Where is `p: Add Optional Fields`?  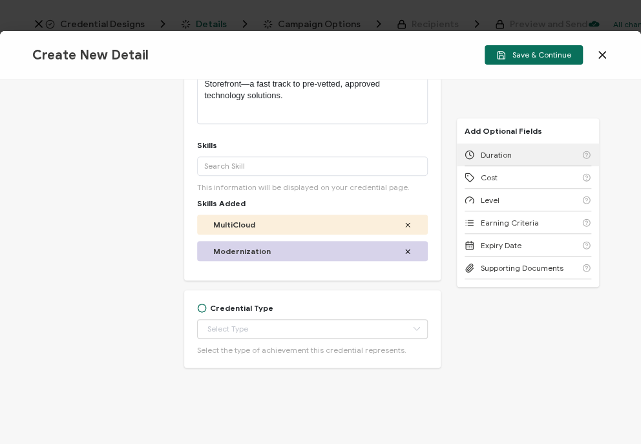 p: Add Optional Fields is located at coordinates (503, 131).